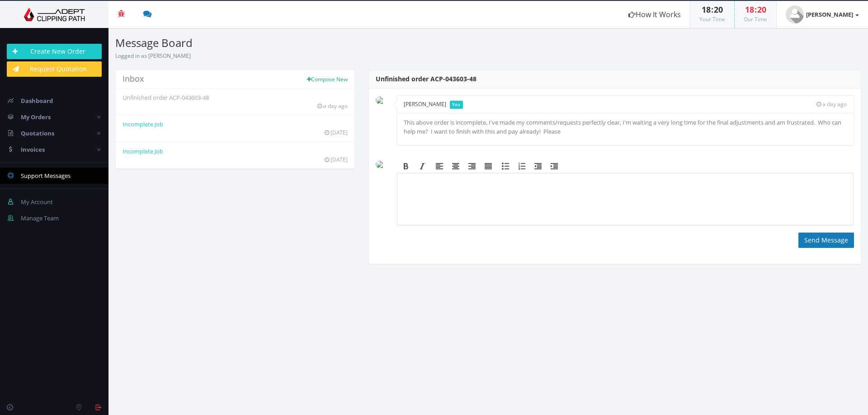 The image size is (868, 415). I want to click on div: Align center, so click(456, 166).